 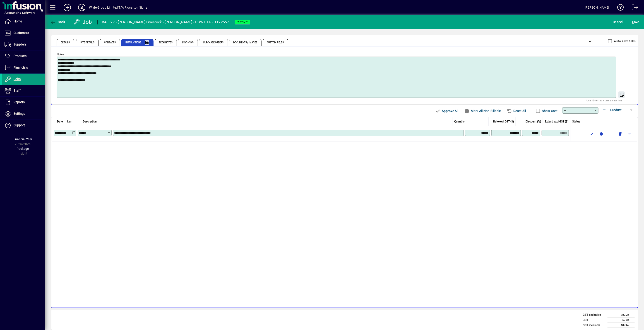 What do you see at coordinates (214, 42) in the screenshot?
I see `span: Purchase Orders` at bounding box center [214, 42].